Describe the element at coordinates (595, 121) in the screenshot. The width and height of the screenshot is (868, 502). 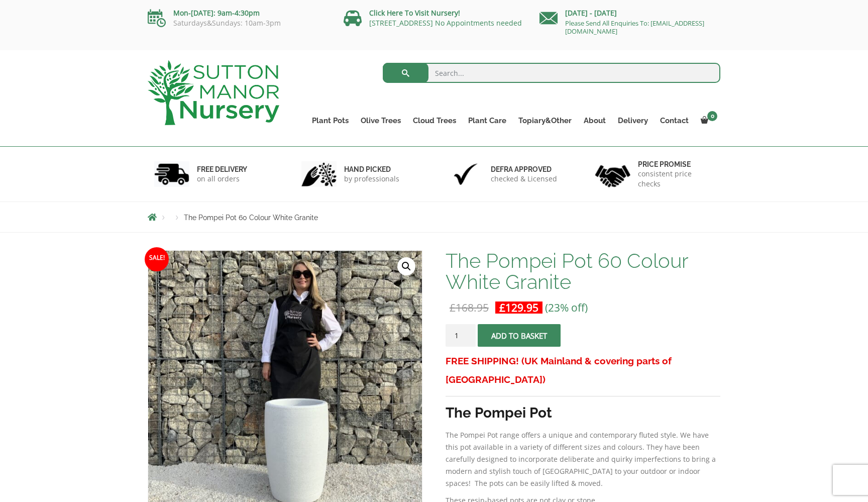
I see `a: About` at that location.